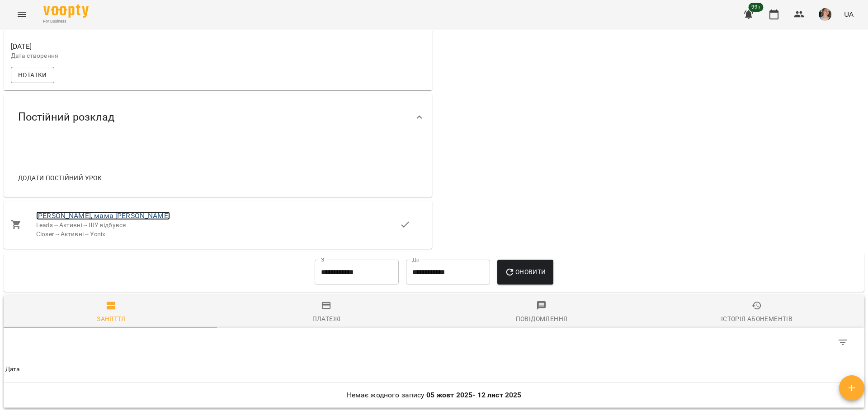 This screenshot has width=868, height=415. What do you see at coordinates (434, 369) in the screenshot?
I see `span: Дата` at bounding box center [434, 369].